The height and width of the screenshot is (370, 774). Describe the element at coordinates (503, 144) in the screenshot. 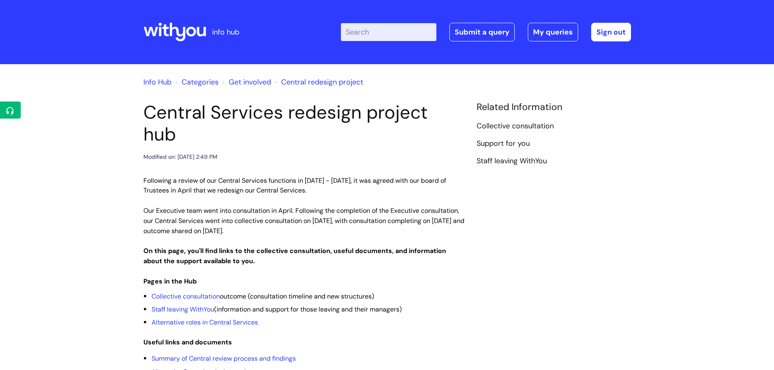

I see `a: Support for you` at that location.